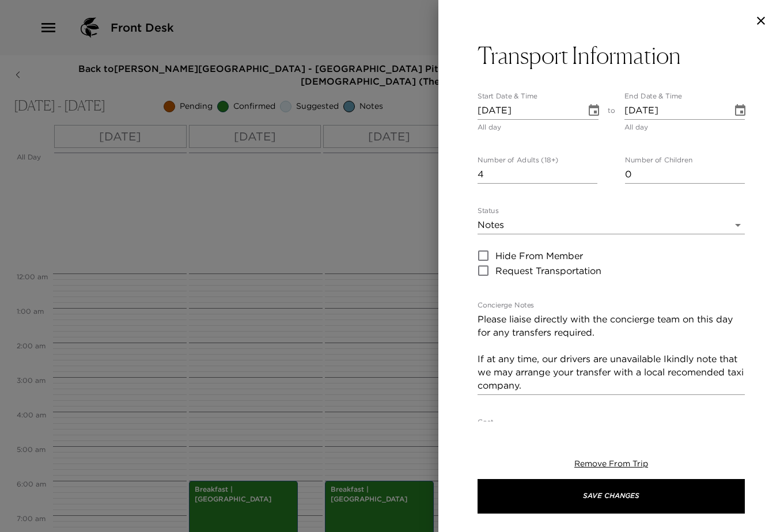 The image size is (784, 532). Describe the element at coordinates (549, 271) in the screenshot. I see `span: Request Transportation` at that location.